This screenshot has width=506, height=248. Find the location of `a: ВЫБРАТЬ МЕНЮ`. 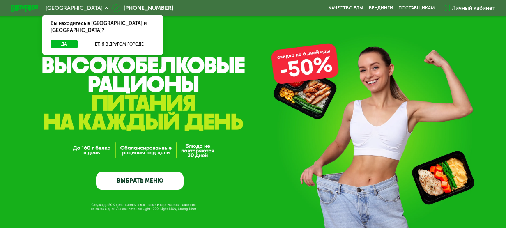

a: ВЫБРАТЬ МЕНЮ is located at coordinates (140, 181).